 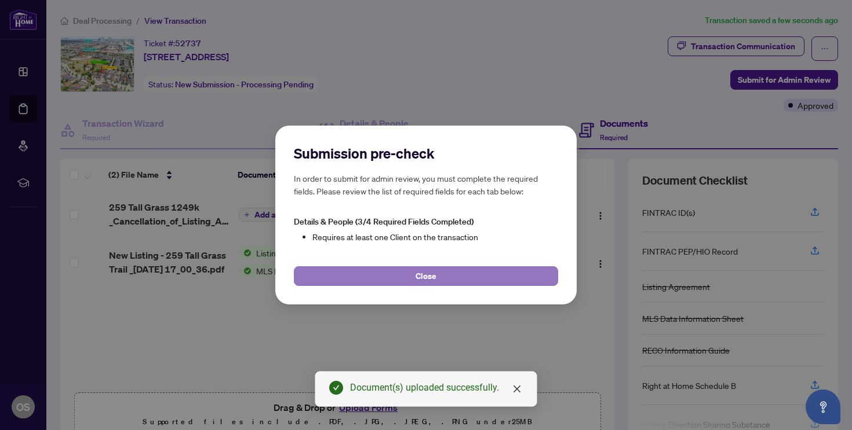 What do you see at coordinates (336, 388) in the screenshot?
I see `span: check-circle` at bounding box center [336, 388].